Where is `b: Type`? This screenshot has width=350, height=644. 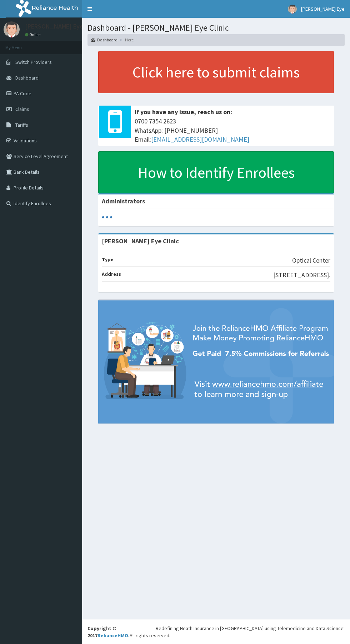
b: Type is located at coordinates (108, 259).